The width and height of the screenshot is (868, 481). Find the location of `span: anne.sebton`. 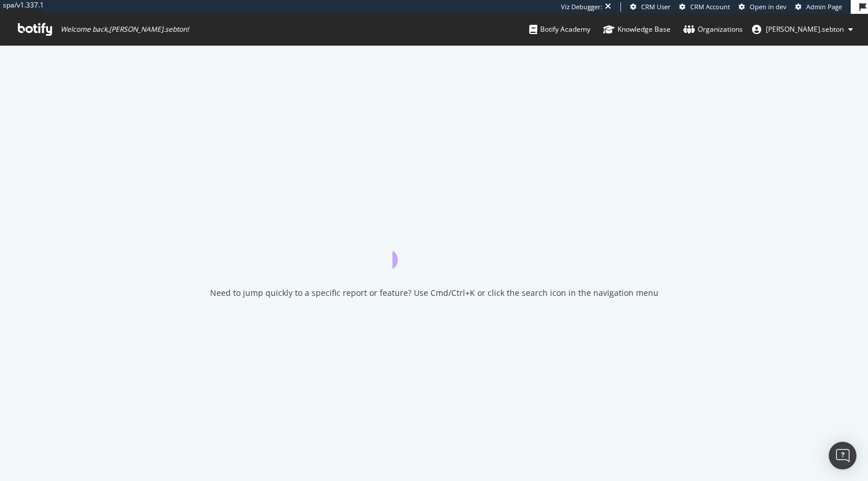

span: anne.sebton is located at coordinates (804, 29).